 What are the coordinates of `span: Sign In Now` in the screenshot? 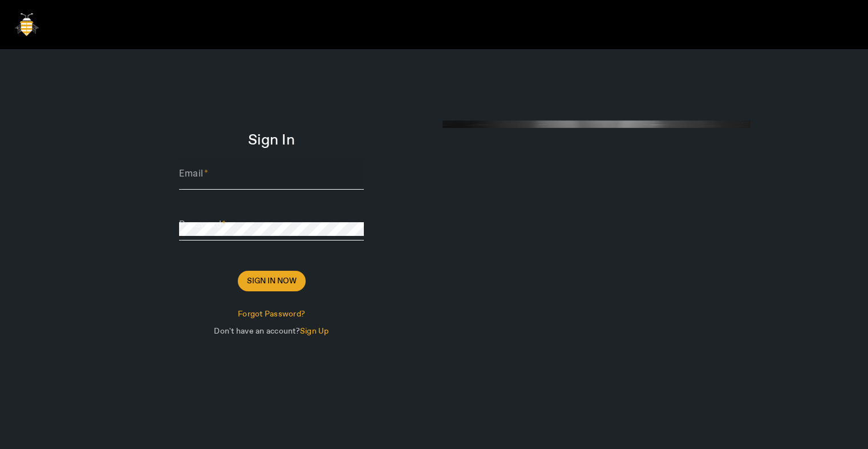 It's located at (271, 281).